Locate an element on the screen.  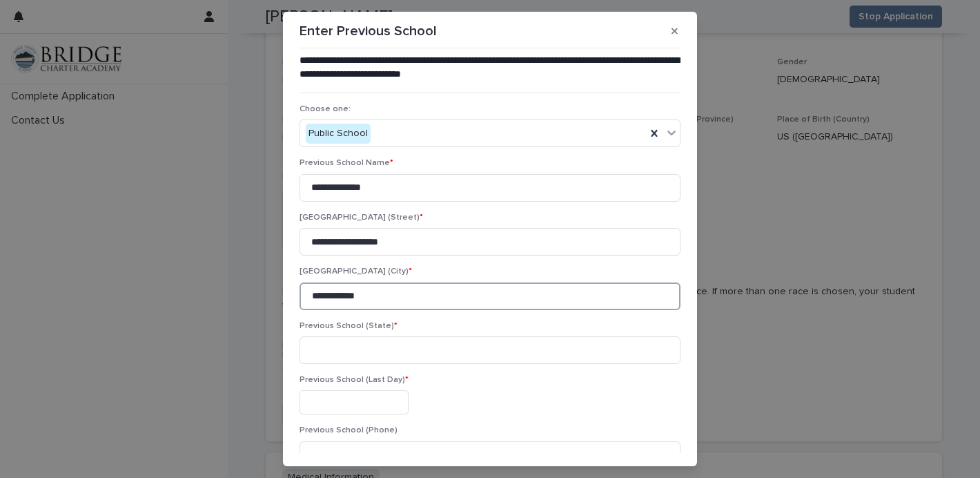
span: Previous School Name is located at coordinates (346, 163).